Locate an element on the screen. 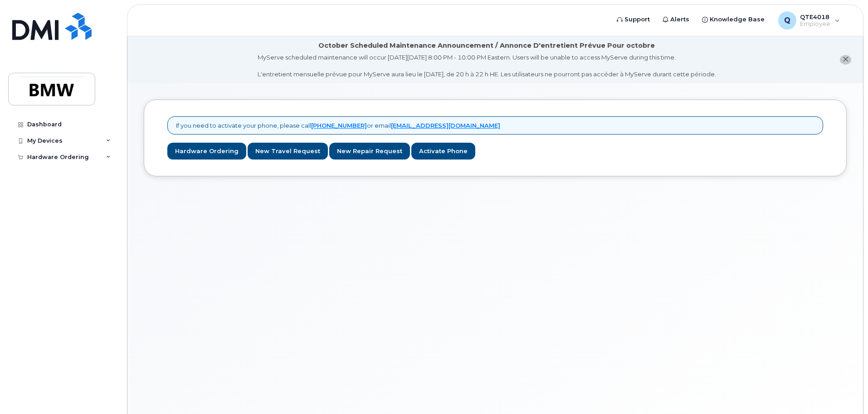  button: close notification is located at coordinates (846, 60).